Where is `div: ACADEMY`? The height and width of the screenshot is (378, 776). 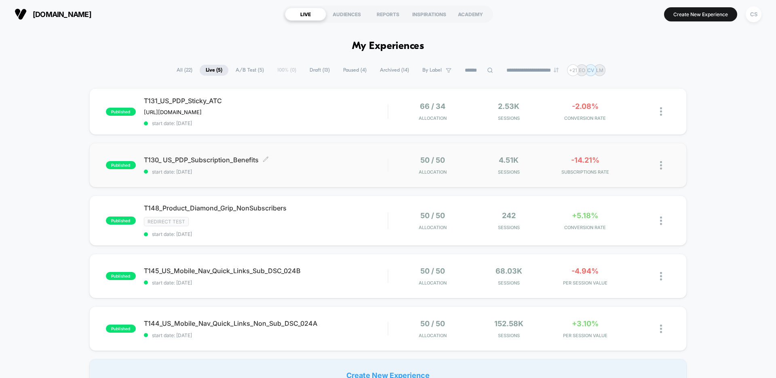
div: ACADEMY is located at coordinates (471, 14).